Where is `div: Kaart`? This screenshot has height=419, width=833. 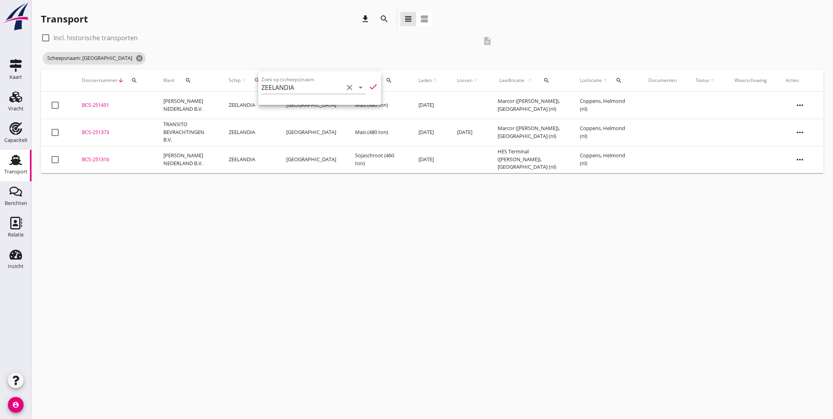
div: Kaart is located at coordinates (16, 77).